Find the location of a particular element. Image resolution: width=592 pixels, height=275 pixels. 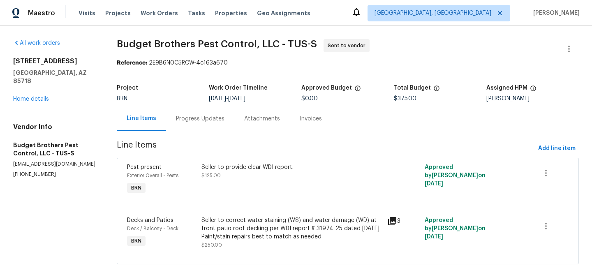

span: Properties is located at coordinates (231, 13).